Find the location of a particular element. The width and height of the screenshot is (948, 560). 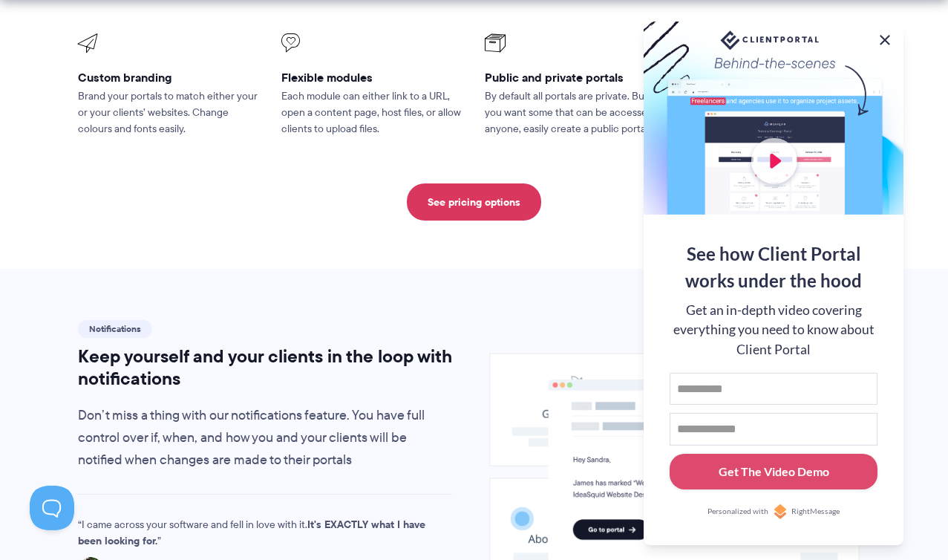

h3: Public and private portals is located at coordinates (576, 77).